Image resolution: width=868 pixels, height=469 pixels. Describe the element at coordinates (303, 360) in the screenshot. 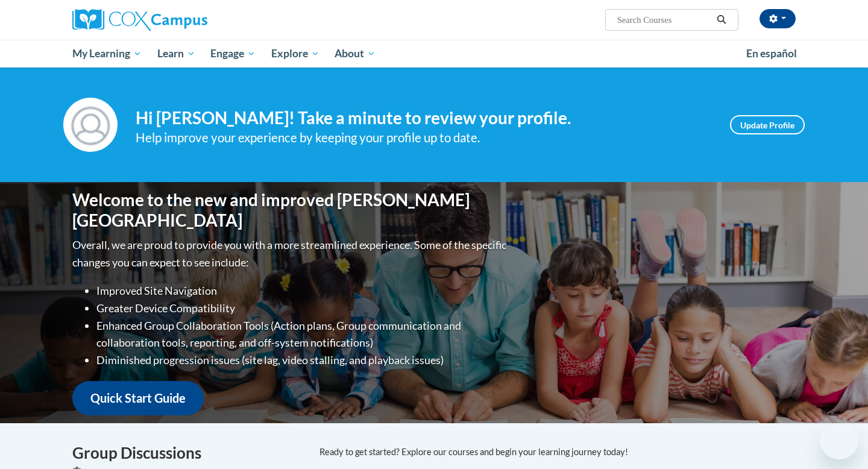

I see `li: Diminished progression issues (site lag, video stalling, and playback issues)` at that location.